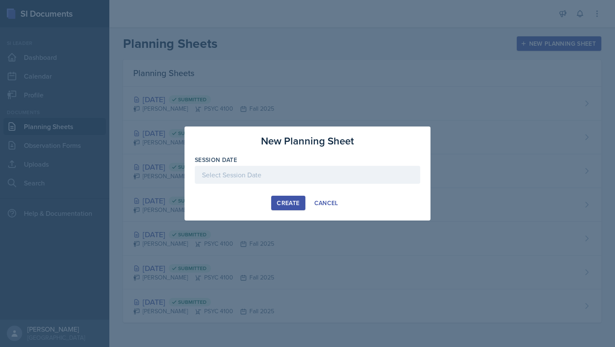  I want to click on button: Cancel, so click(326, 203).